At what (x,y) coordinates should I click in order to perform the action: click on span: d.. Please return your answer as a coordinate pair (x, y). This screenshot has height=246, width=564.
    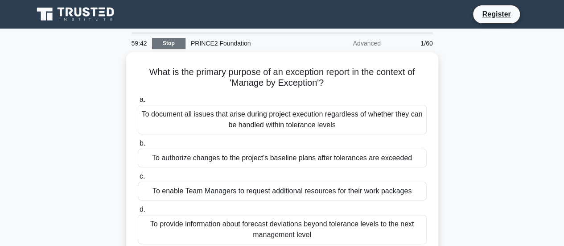
    Looking at the image, I should click on (142, 209).